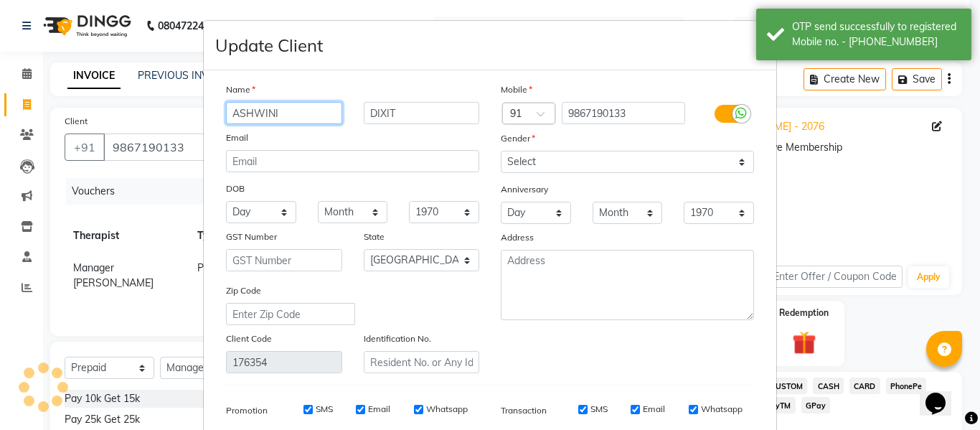 Image resolution: width=980 pixels, height=430 pixels. What do you see at coordinates (284, 362) in the screenshot?
I see `input: Client Code` at bounding box center [284, 362].